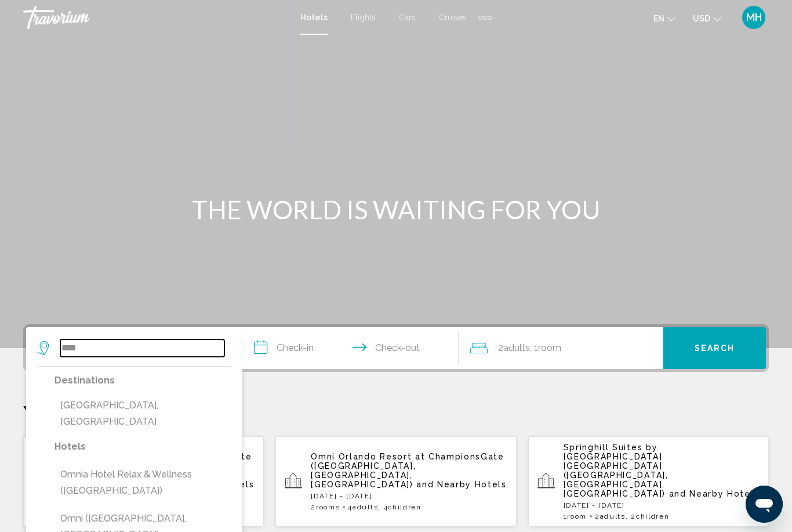 This screenshot has width=792, height=532. Describe the element at coordinates (156, 18) in the screenshot. I see `a: Travorium` at that location.